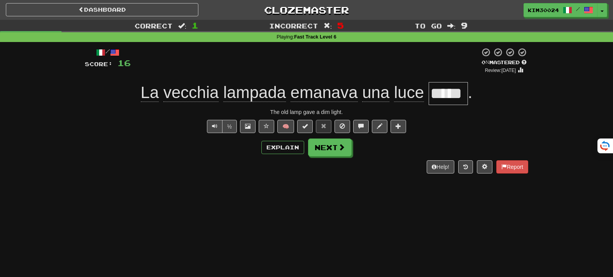  I want to click on span: Incorrect, so click(294, 26).